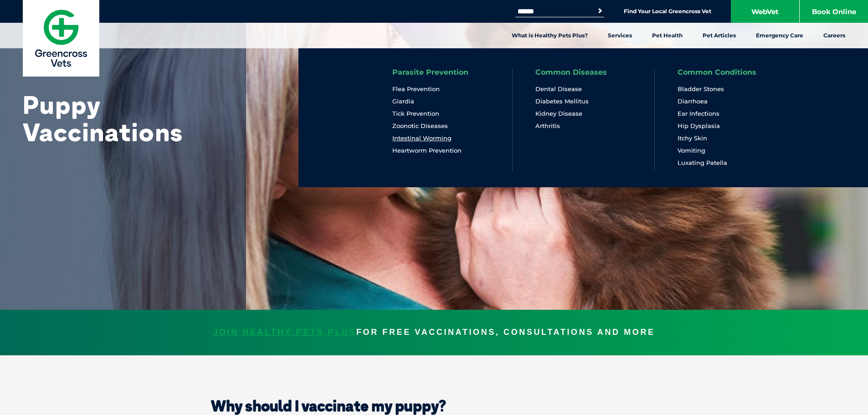 This screenshot has height=415, width=868. What do you see at coordinates (403, 101) in the screenshot?
I see `a: Giardia` at bounding box center [403, 101].